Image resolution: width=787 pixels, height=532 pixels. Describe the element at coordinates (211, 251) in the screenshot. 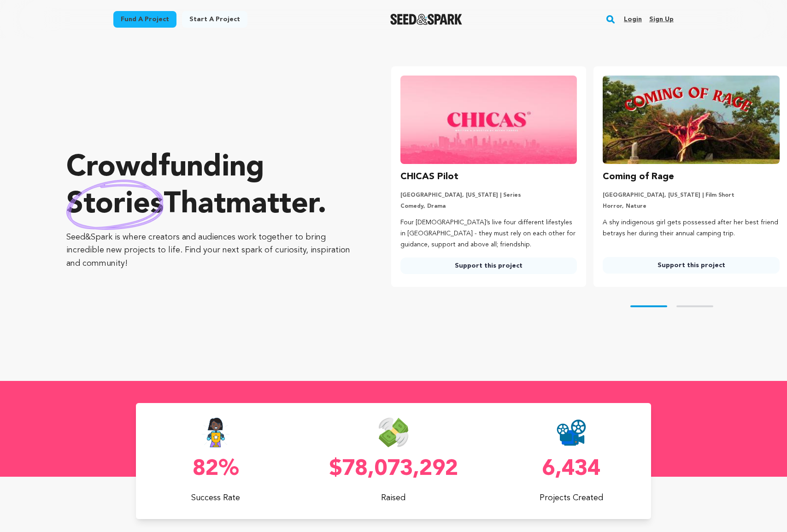

I see `p: Seed&Spark is where creators and audiences work together to bring incredible new projects to life...` at that location.